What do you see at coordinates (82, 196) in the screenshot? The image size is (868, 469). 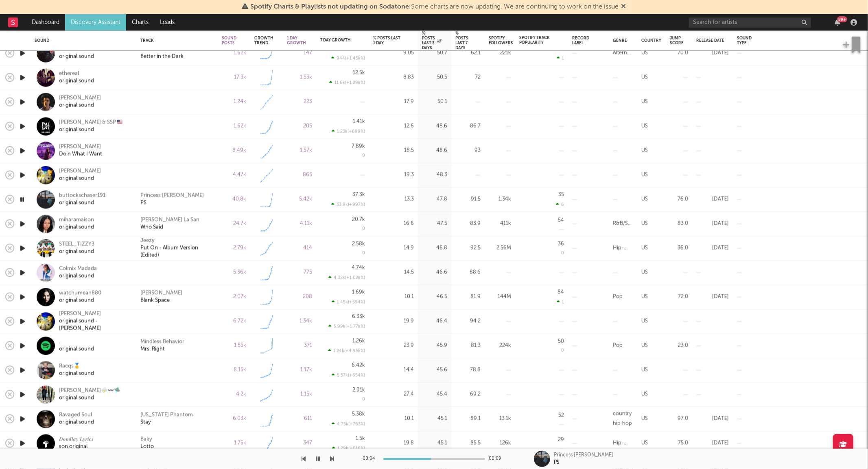 I see `div: buttockschaser191` at bounding box center [82, 196].